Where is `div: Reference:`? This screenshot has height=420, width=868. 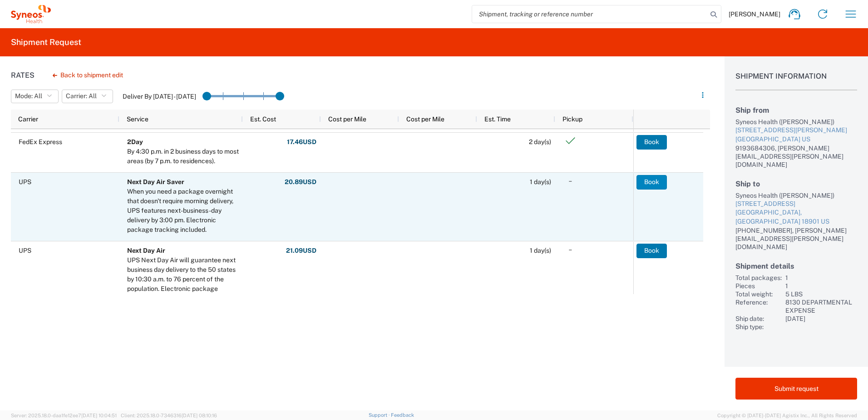 div: Reference: is located at coordinates (759, 306).